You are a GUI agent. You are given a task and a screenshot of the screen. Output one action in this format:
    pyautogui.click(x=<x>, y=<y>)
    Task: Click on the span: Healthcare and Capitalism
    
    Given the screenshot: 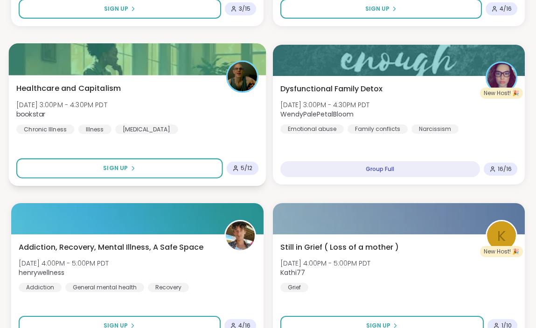 What is the action you would take?
    pyautogui.click(x=69, y=88)
    